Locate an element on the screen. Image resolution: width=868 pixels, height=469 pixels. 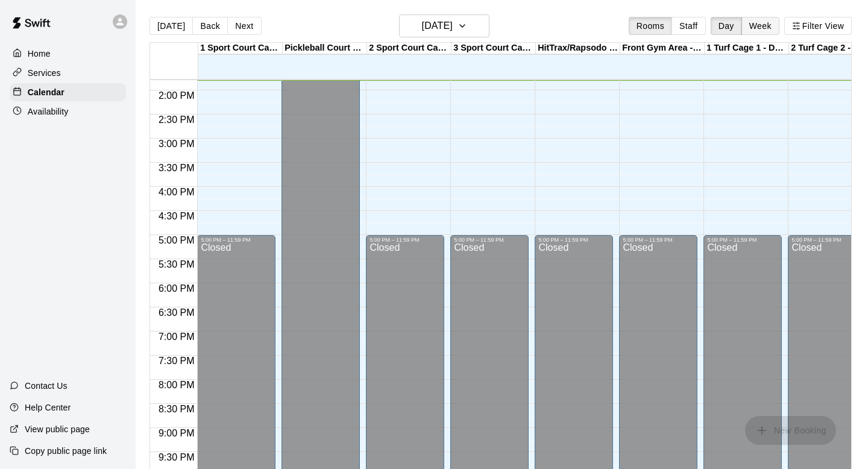
a: Services is located at coordinates (68, 73).